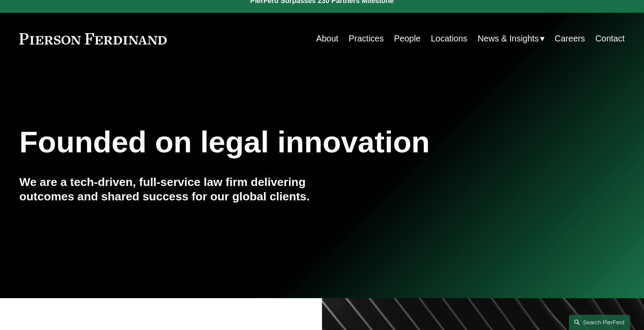 This screenshot has width=644, height=330. Describe the element at coordinates (170, 190) in the screenshot. I see `h4: We are a tech-driven, full-service law firm delivering outcomes and shared success for our global...` at that location.